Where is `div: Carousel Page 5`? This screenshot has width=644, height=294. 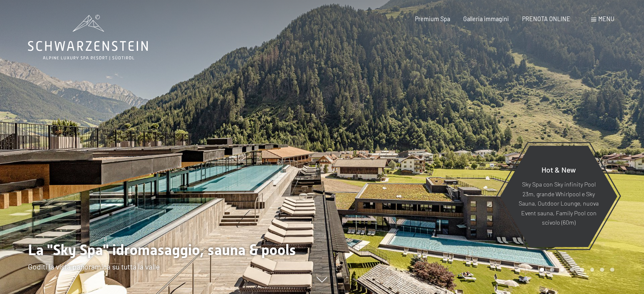
div: Carousel Page 5 is located at coordinates (582, 270).